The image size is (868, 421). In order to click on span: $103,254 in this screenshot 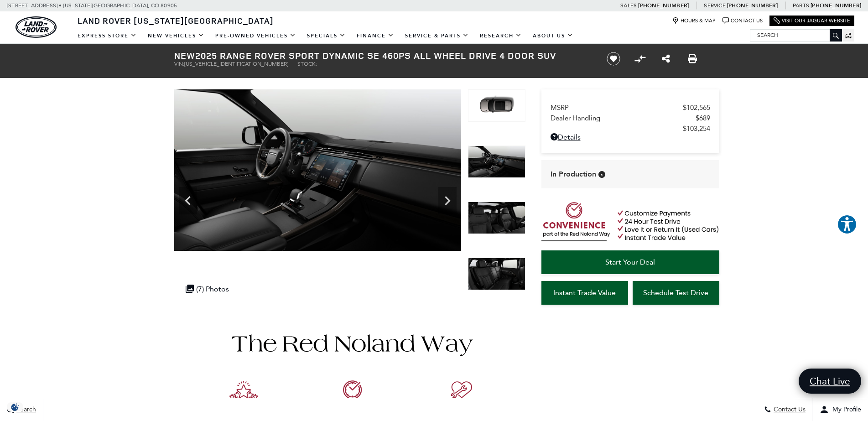, I will do `click(696, 128)`.